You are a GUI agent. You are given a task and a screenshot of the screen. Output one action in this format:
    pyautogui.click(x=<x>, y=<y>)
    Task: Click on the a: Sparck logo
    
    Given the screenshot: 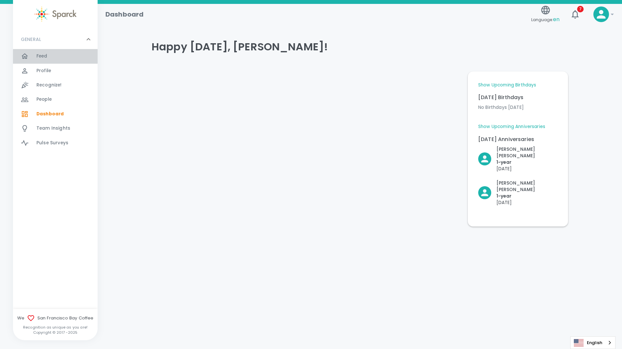 What is the action you would take?
    pyautogui.click(x=55, y=14)
    